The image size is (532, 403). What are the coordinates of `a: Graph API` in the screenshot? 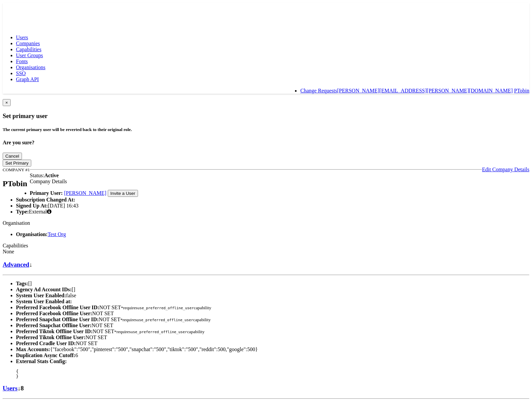 It's located at (27, 79).